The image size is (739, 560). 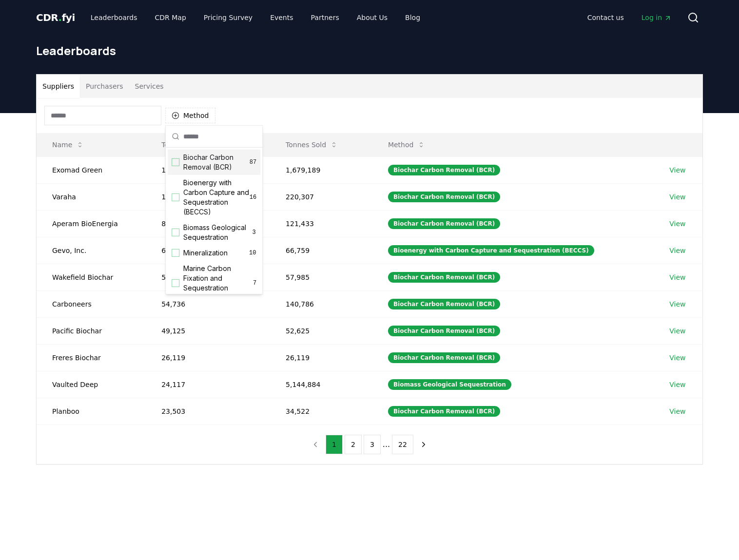 What do you see at coordinates (253, 163) in the screenshot?
I see `span: 87` at bounding box center [253, 163].